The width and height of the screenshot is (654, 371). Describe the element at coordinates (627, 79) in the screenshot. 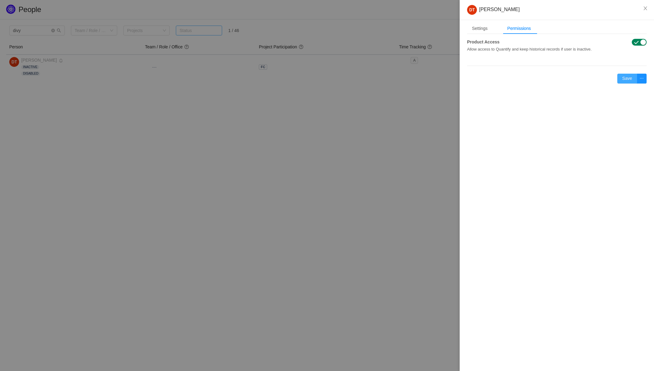

I see `button: Save` at that location.